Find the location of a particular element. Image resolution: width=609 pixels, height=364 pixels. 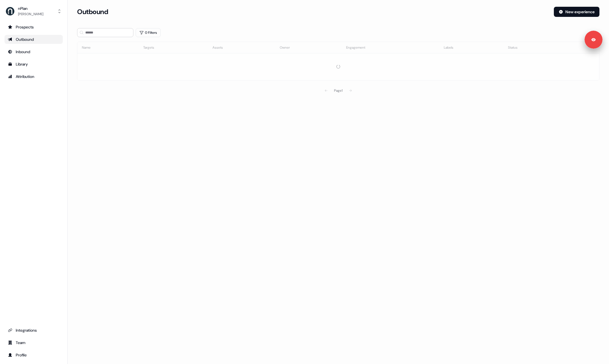

div: Profile is located at coordinates (33, 355).